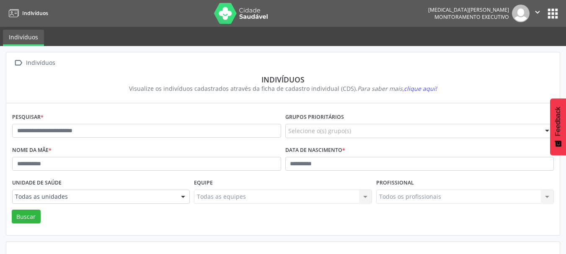 This screenshot has width=566, height=254. What do you see at coordinates (558, 121) in the screenshot?
I see `span: Feedback` at bounding box center [558, 121].